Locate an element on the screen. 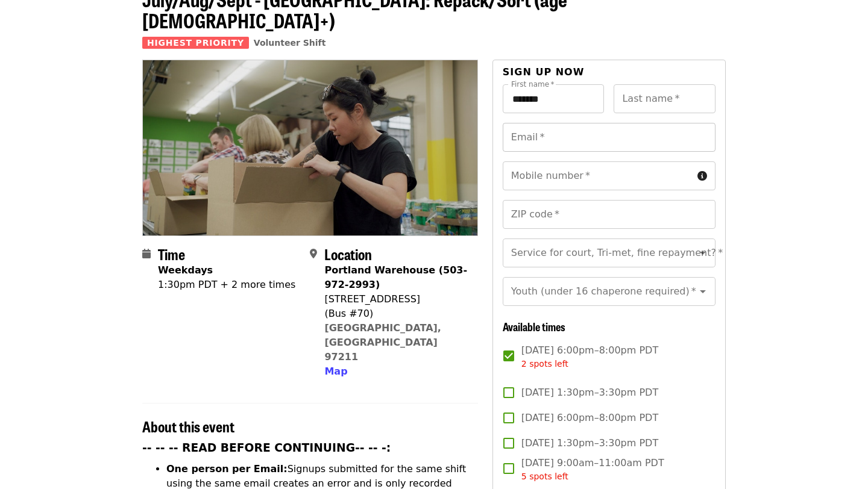 This screenshot has height=489, width=868. i: calendar icon is located at coordinates (146, 254).